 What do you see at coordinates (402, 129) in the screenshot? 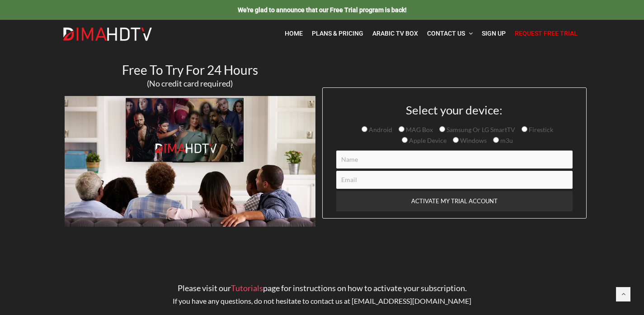
I see `input: MAG Box` at bounding box center [402, 129].